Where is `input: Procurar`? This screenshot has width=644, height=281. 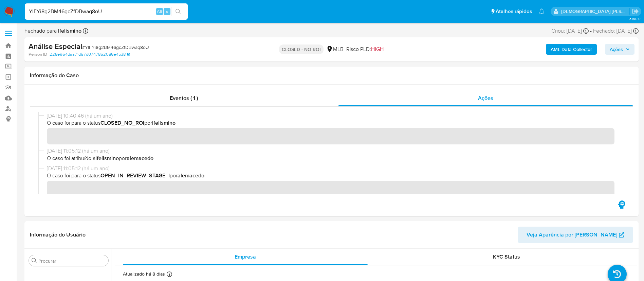
input: Procurar is located at coordinates (72, 261).